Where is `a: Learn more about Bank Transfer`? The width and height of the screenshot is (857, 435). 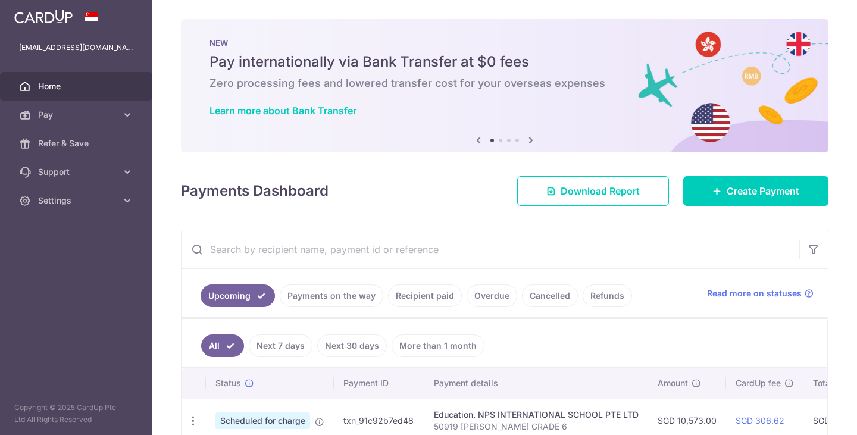
a: Learn more about Bank Transfer is located at coordinates (283, 111).